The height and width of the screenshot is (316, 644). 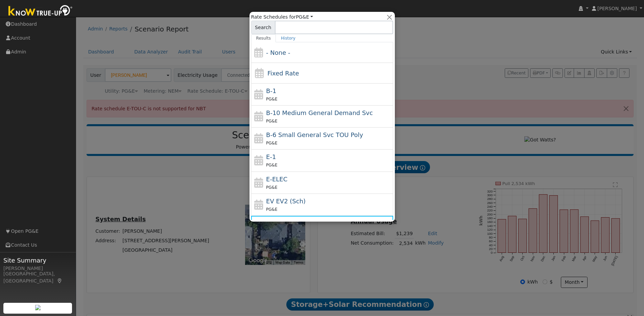 What do you see at coordinates (319, 113) in the screenshot?
I see `span: B-10 Medium General Demand Service (Primary Voltage)` at bounding box center [319, 113].